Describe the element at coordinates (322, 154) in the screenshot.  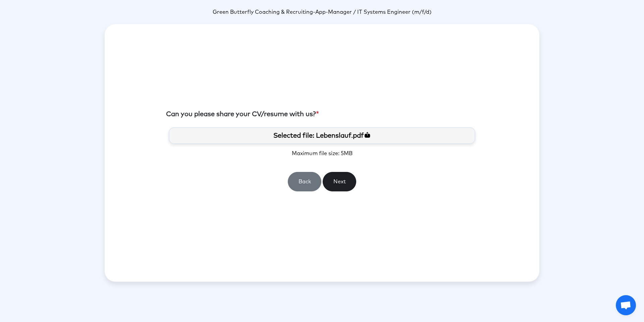
I see `p: Maximum file size: 5MB` at that location.